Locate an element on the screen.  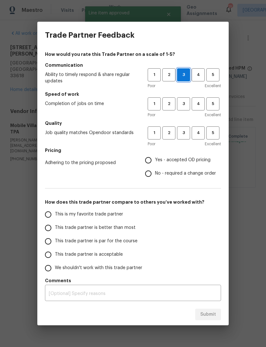
span: This trade partner is better than most is located at coordinates (95, 228).